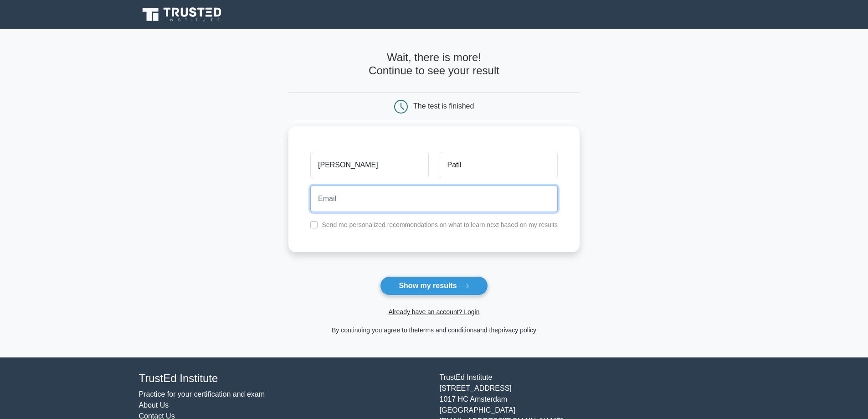  I want to click on a: About Us, so click(154, 405).